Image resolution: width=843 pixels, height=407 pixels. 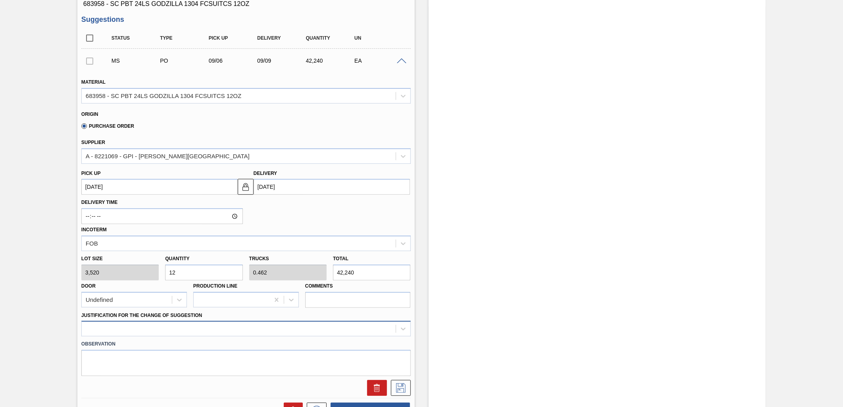 I want to click on label: Incoterm, so click(x=94, y=230).